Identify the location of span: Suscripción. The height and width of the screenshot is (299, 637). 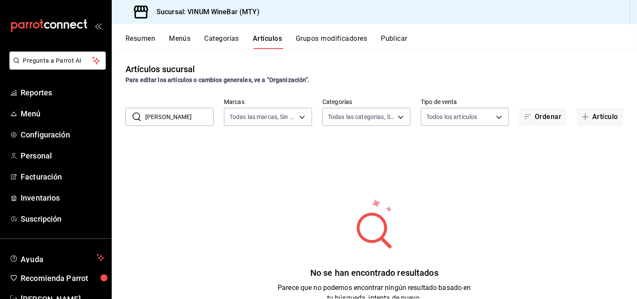
(62, 219).